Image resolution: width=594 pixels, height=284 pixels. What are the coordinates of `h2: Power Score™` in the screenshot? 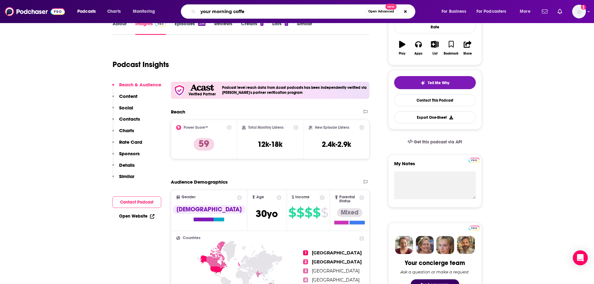 It's located at (196, 127).